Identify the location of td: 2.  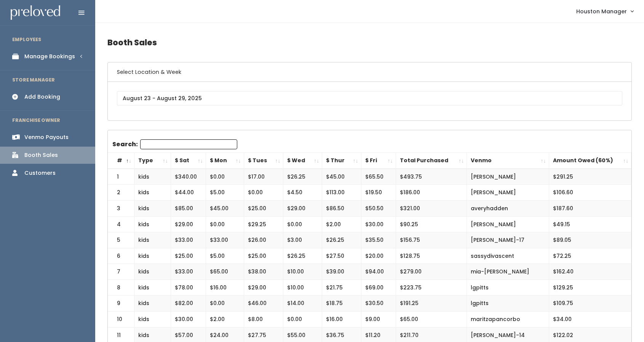
(121, 193).